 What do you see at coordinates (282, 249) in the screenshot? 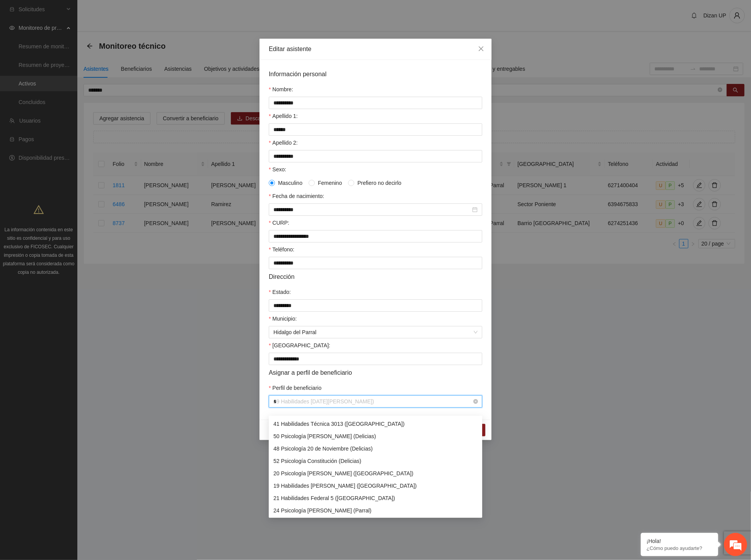
I see `label: Teléfono:` at bounding box center [282, 249].